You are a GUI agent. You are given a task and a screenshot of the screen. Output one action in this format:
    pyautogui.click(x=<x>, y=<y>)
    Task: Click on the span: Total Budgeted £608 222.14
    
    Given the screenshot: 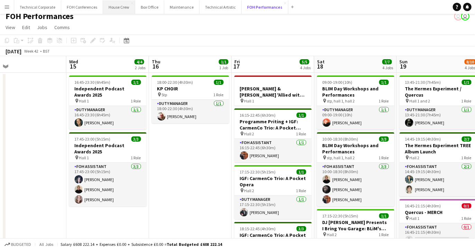 What is the action you would take?
    pyautogui.click(x=194, y=244)
    